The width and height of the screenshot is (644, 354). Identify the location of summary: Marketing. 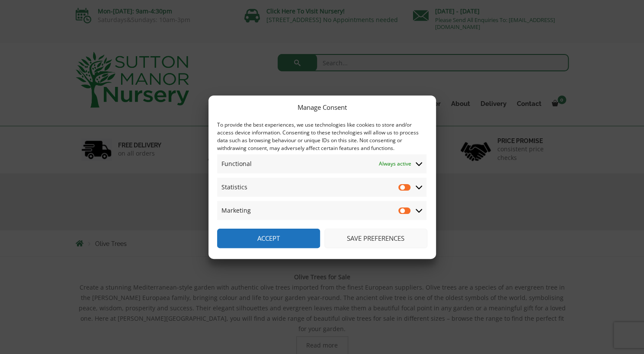
(322, 211).